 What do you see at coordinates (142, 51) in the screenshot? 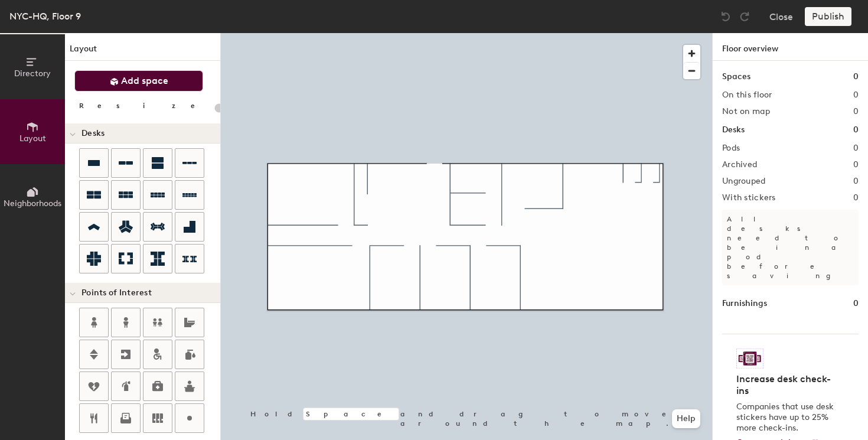
I see `h1: Layout` at bounding box center [142, 51].